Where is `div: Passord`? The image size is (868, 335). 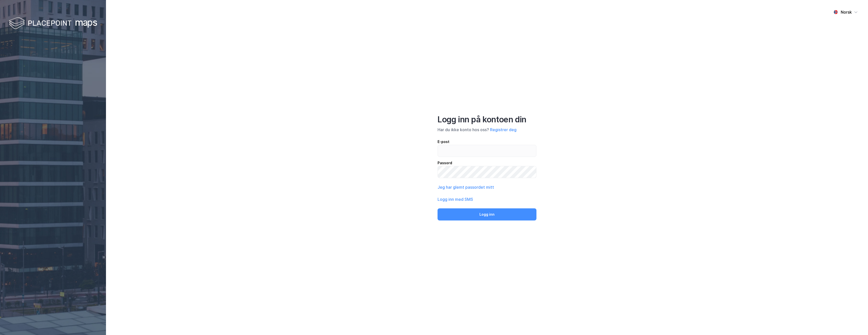
div: Passord is located at coordinates (487, 163).